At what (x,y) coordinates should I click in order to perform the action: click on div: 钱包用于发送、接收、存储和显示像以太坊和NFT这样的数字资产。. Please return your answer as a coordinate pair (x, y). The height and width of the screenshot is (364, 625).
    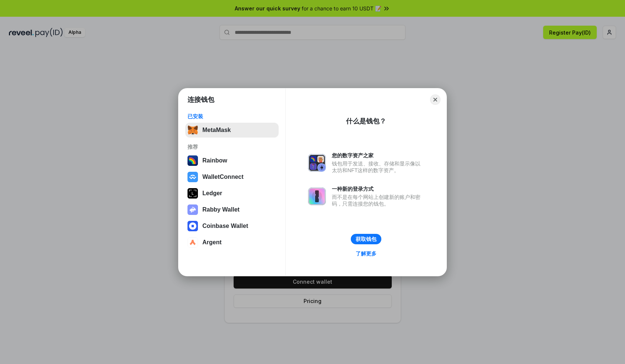
    Looking at the image, I should click on (378, 167).